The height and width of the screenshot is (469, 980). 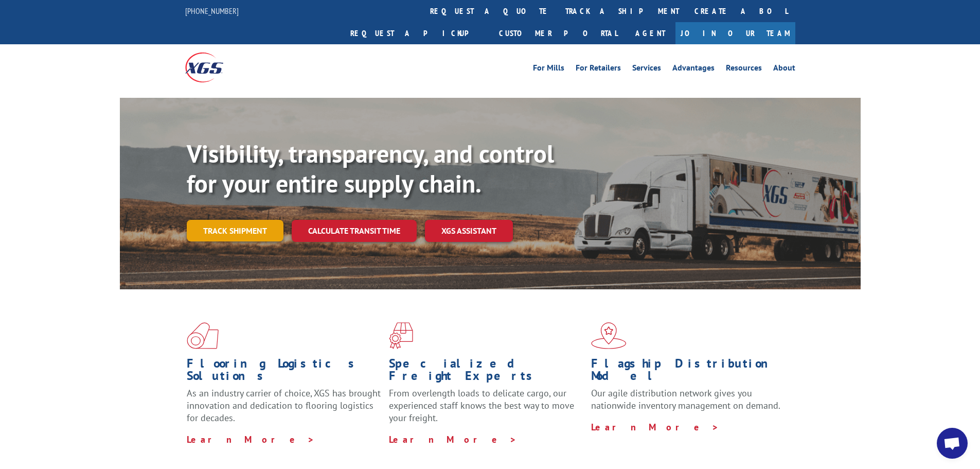 What do you see at coordinates (486, 372) in the screenshot?
I see `h1: Specialized Freight Experts` at bounding box center [486, 372].